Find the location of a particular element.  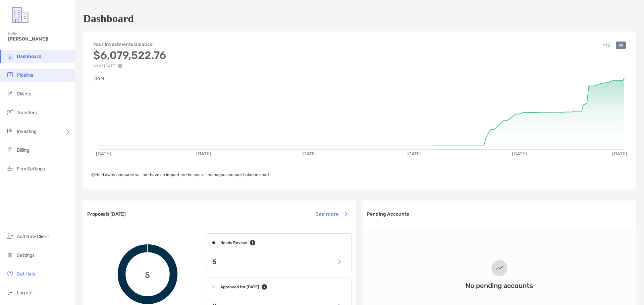

span: Dashboard is located at coordinates (29, 56).